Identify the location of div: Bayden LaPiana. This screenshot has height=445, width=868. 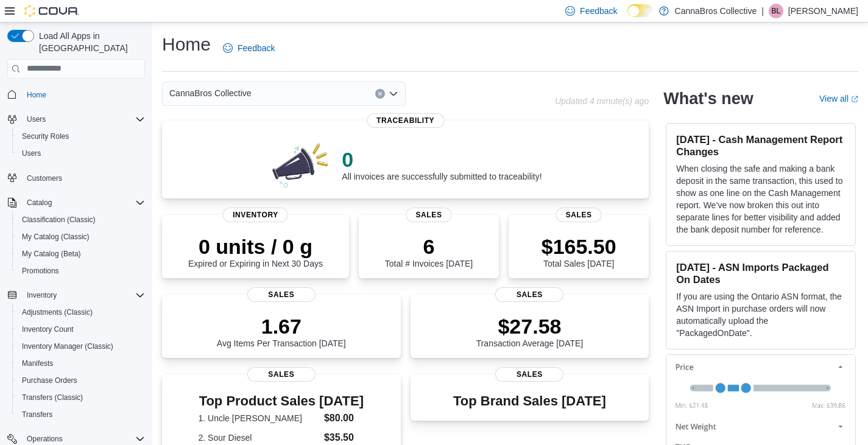
(776, 11).